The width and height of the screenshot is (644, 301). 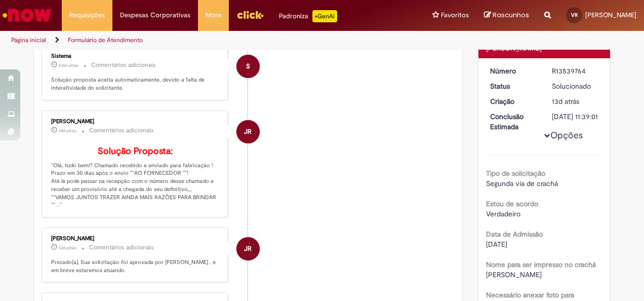 I want to click on span: 10d atrás, so click(x=67, y=131).